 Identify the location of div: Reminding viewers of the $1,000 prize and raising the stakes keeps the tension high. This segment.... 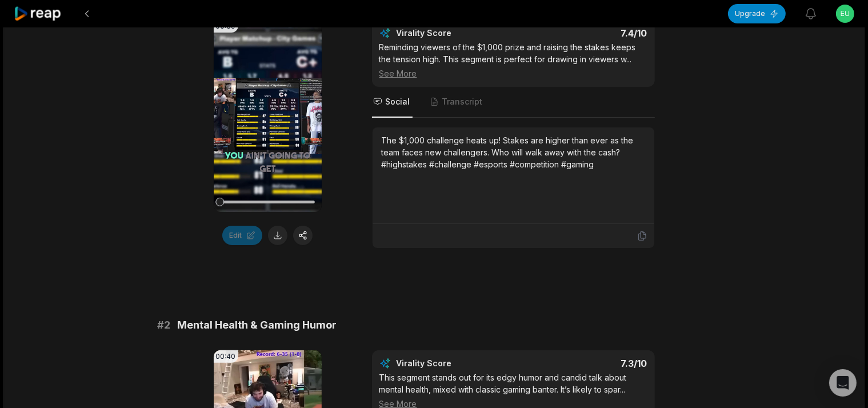
(513, 60).